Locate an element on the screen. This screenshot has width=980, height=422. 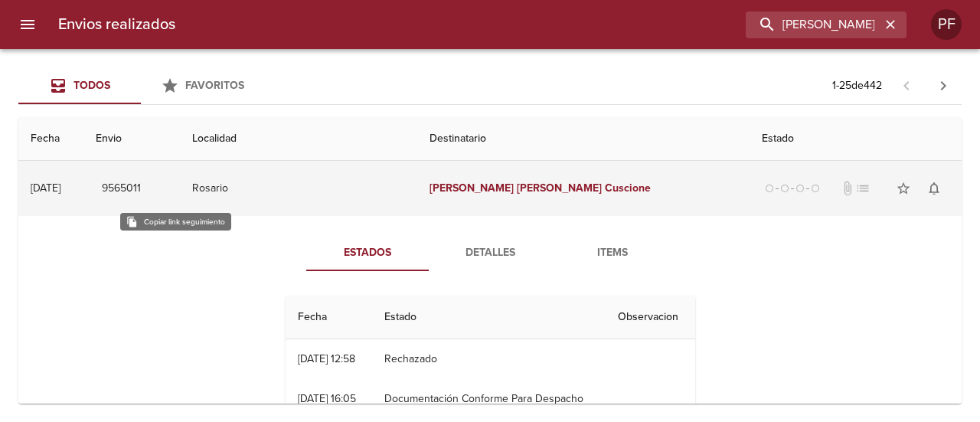
button: Activar notificaciones is located at coordinates (934, 188).